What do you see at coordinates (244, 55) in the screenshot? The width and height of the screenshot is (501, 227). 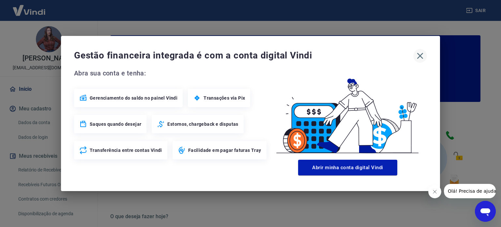 I see `span: Gestão financeira integrada é com a conta digital Vindi` at bounding box center [244, 55].